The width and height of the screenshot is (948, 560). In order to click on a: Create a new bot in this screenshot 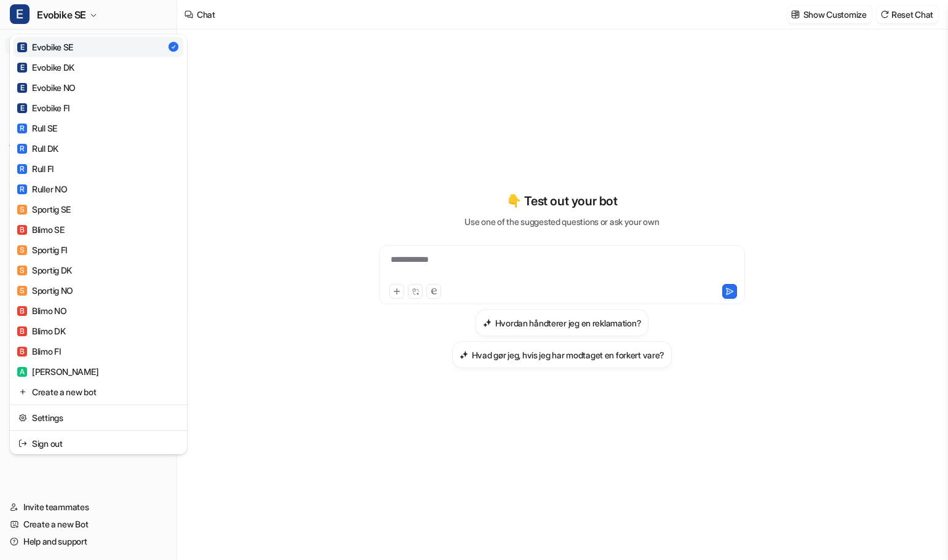, I will do `click(99, 391)`.